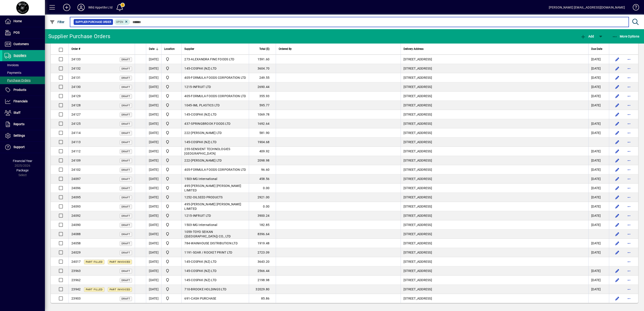  Describe the element at coordinates (76, 225) in the screenshot. I see `span: 24090` at that location.